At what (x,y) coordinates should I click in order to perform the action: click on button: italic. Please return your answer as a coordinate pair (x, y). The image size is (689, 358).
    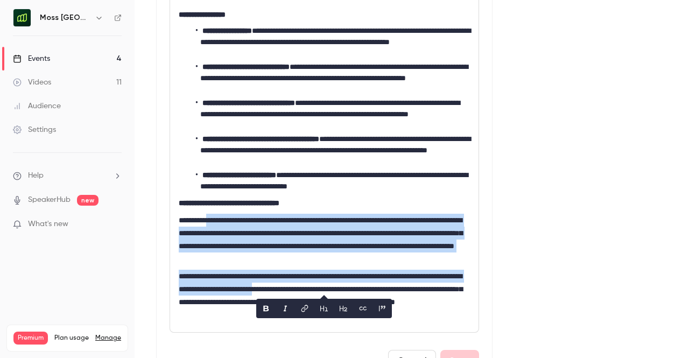
    Looking at the image, I should click on (285, 308).